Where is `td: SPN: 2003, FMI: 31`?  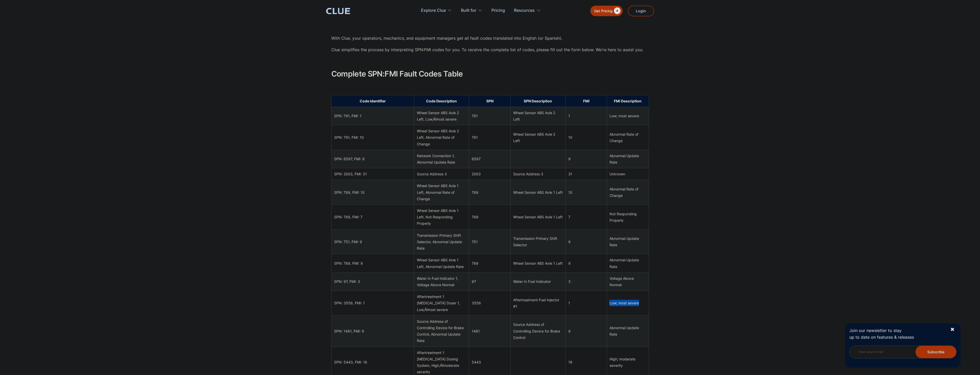 td: SPN: 2003, FMI: 31 is located at coordinates (372, 174).